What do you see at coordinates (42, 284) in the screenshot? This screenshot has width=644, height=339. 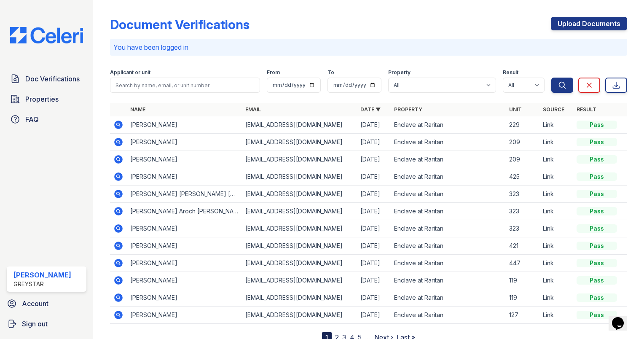 I see `div: Greystar` at bounding box center [42, 284].